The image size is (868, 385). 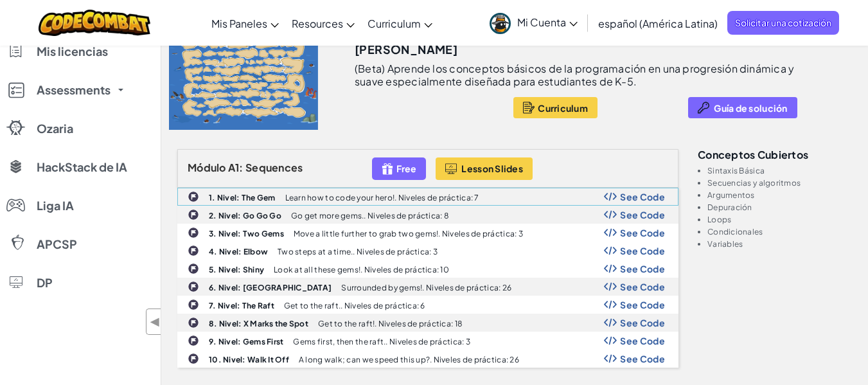 What do you see at coordinates (780, 195) in the screenshot?
I see `li: Argumentos` at bounding box center [780, 195].